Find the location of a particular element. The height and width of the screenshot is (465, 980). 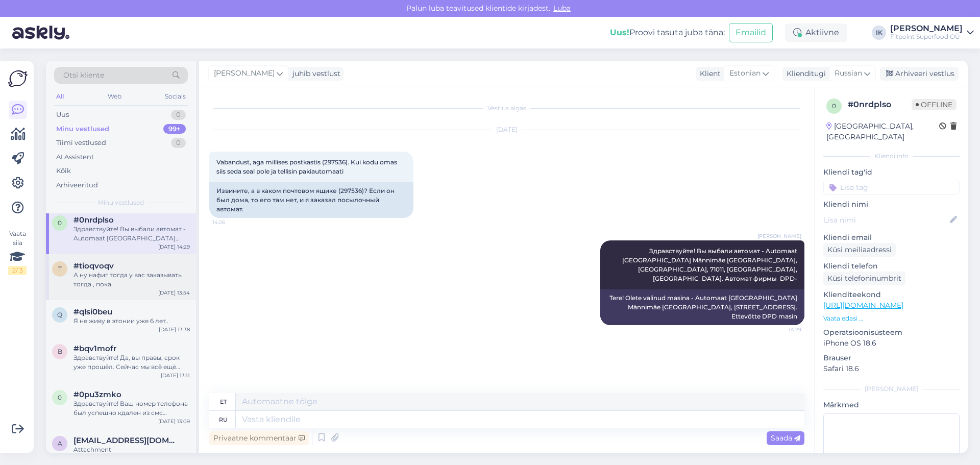

span: #0nrdplso is located at coordinates (94, 220).